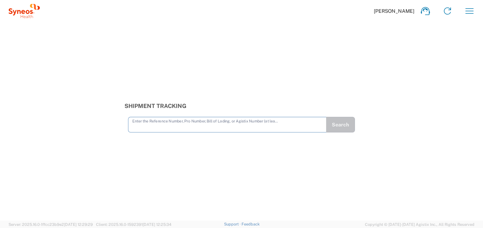  I want to click on h3: Shipment Tracking, so click(242, 106).